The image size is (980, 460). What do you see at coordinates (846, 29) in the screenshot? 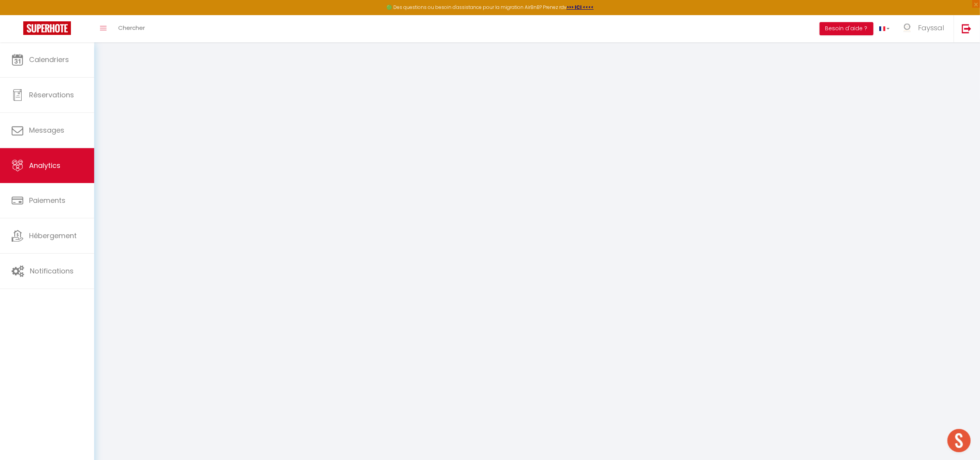
I see `button: Besoin d'aide ?` at bounding box center [846, 29].